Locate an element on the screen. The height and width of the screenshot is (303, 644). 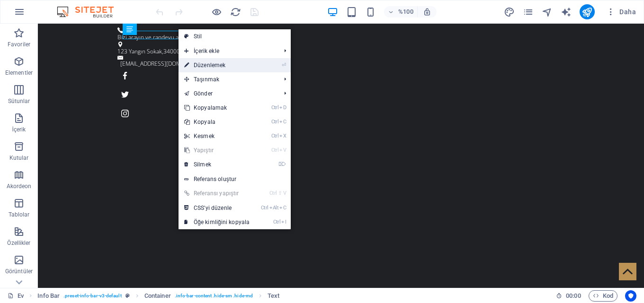
font: Kopyala is located at coordinates (205, 122).